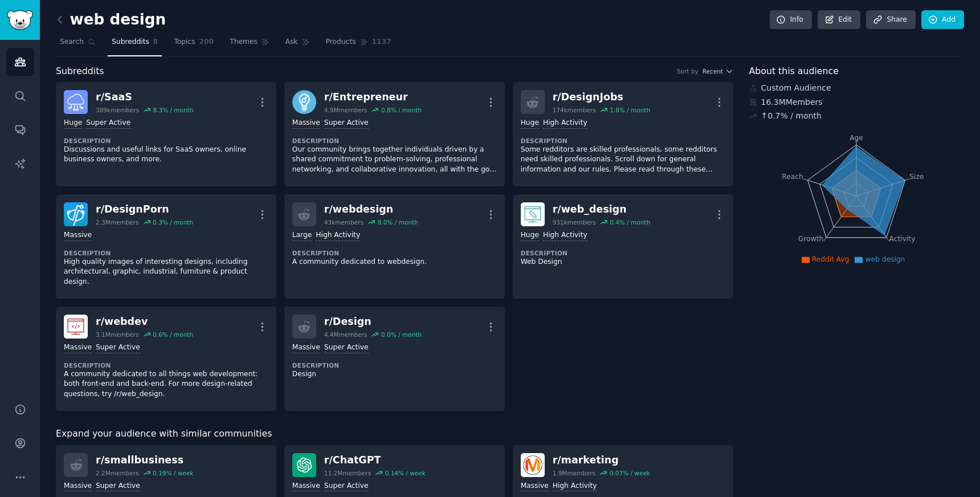 The height and width of the screenshot is (497, 980). What do you see at coordinates (134, 44) in the screenshot?
I see `a: Subreddits8` at bounding box center [134, 44].